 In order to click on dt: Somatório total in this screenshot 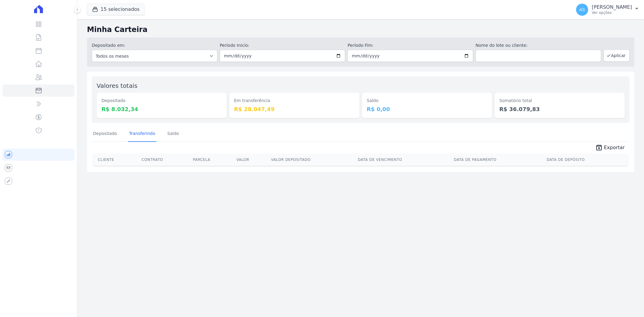, I will do `click(560, 101)`.